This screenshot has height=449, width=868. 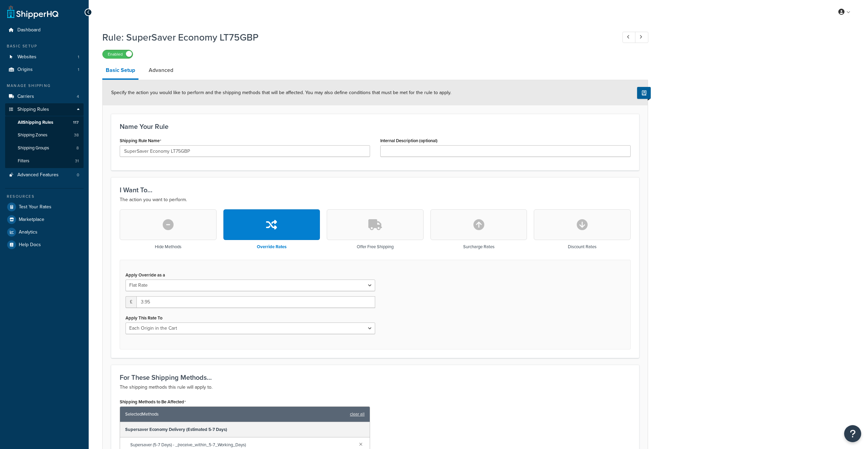 What do you see at coordinates (29, 30) in the screenshot?
I see `span: Dashboard` at bounding box center [29, 30].